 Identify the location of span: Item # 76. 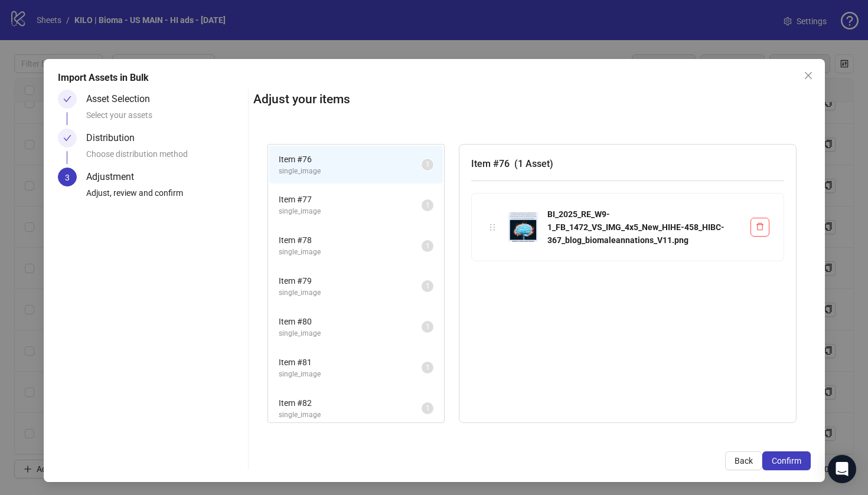
(350, 160).